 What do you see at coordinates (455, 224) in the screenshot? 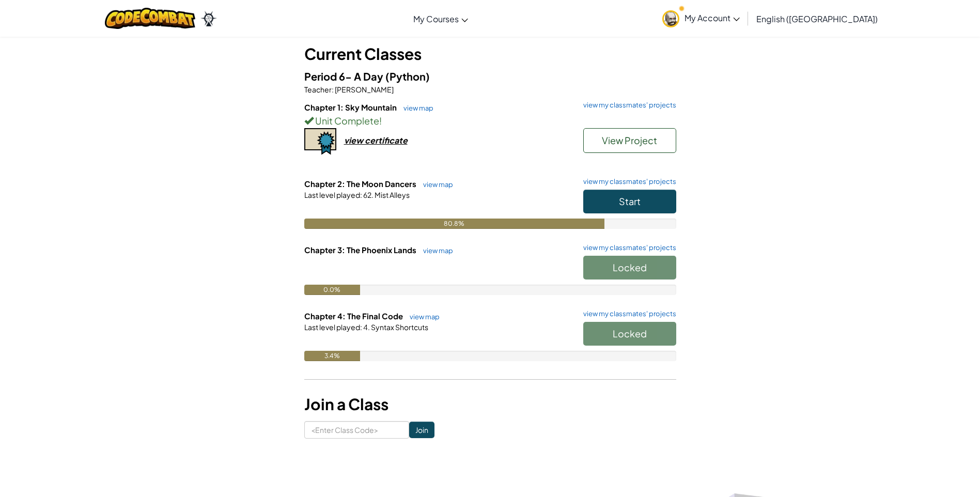
I see `div: 80.8%` at bounding box center [455, 224].